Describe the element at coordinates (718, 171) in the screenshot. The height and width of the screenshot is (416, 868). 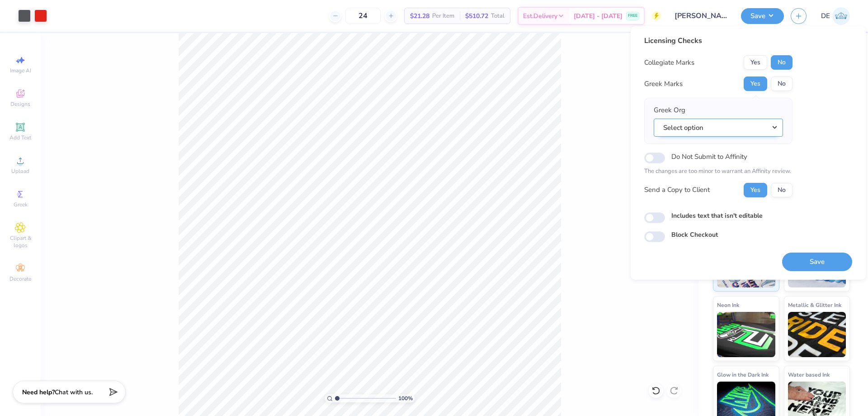
I see `p: The changes are too minor to warrant an Affinity review.` at that location.